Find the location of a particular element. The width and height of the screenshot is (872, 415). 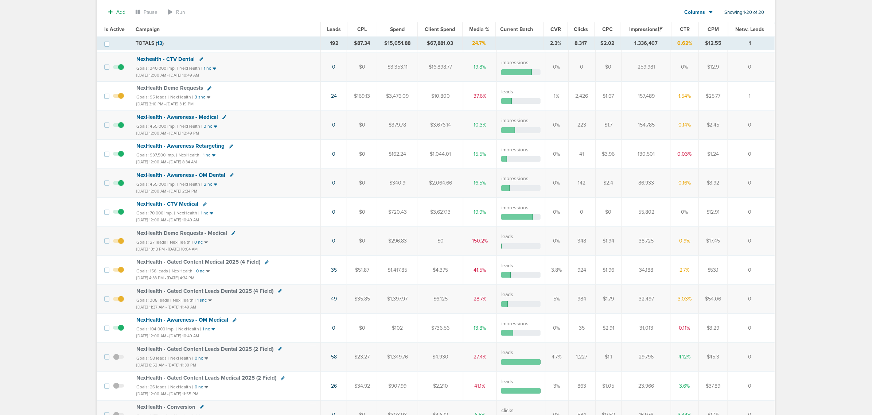

small: 0 nc is located at coordinates (199, 387).